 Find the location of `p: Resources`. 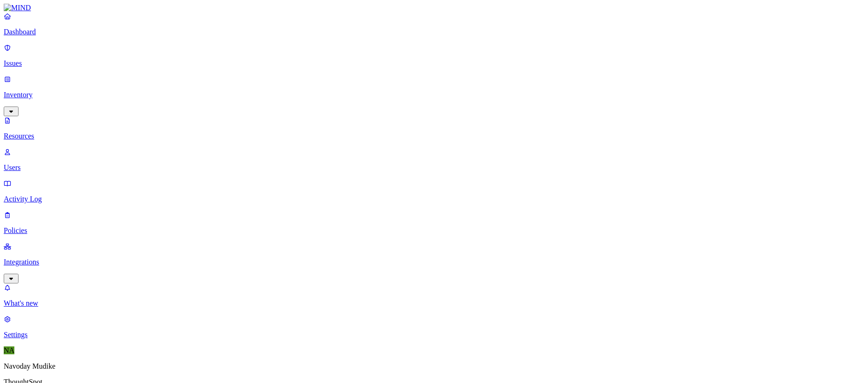

p: Resources is located at coordinates (434, 136).